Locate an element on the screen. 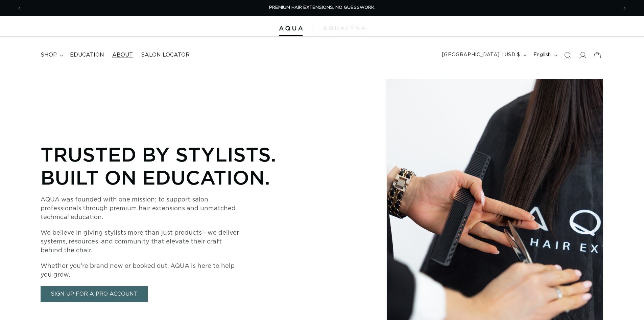 Image resolution: width=644 pixels, height=320 pixels. p: Trusted by Stylists. Built on Education. is located at coordinates (169, 165).